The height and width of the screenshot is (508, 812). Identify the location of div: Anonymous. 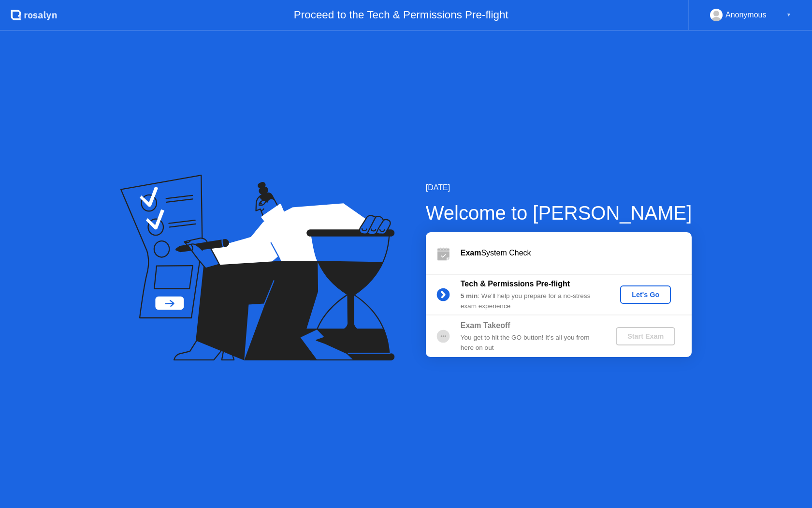
(746, 15).